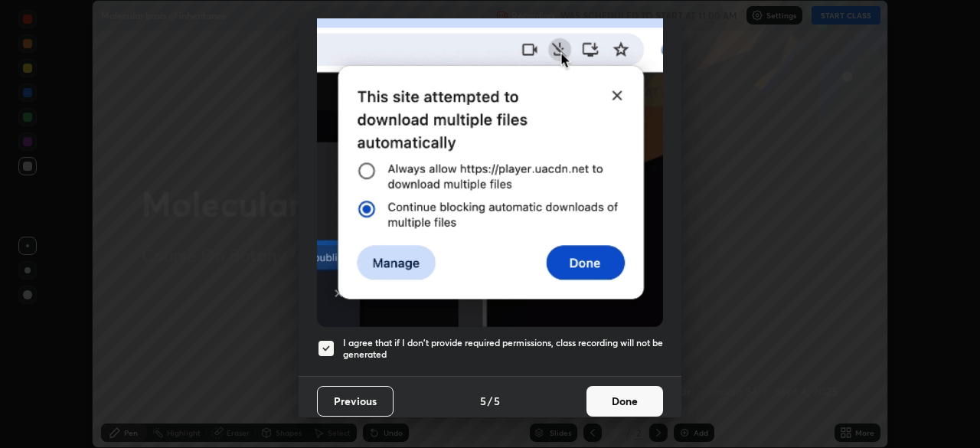 The image size is (980, 448). Describe the element at coordinates (355, 401) in the screenshot. I see `button: Previous` at that location.